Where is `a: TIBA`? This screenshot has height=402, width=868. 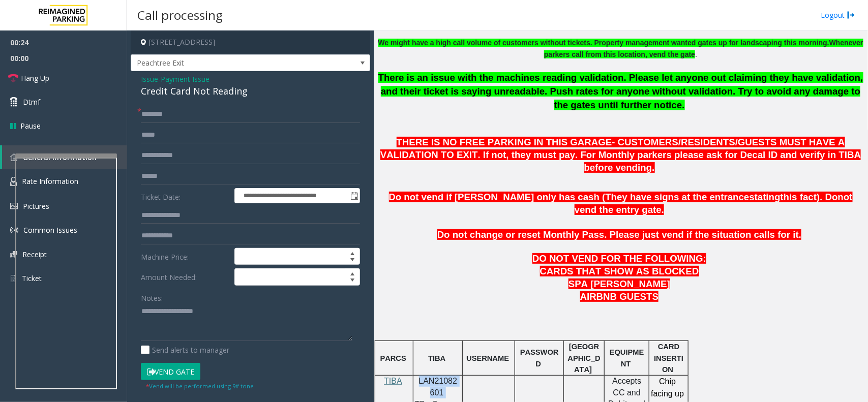
a: TIBA is located at coordinates (393, 381).